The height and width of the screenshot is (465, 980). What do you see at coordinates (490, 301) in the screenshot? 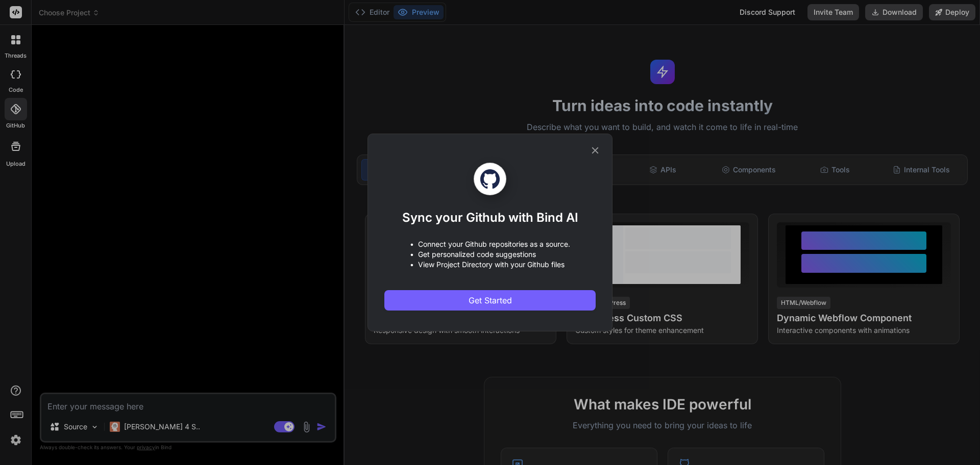
I see `span: Get Started` at bounding box center [490, 301].